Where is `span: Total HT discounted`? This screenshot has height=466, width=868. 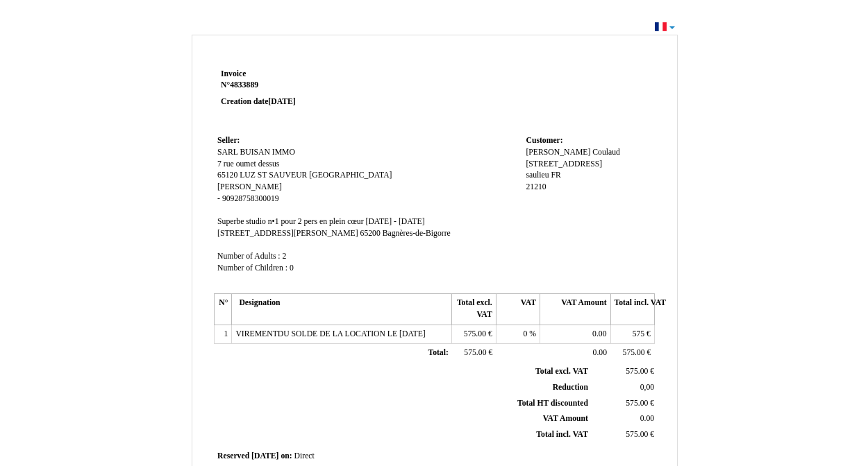
span: Total HT discounted is located at coordinates (553, 403).